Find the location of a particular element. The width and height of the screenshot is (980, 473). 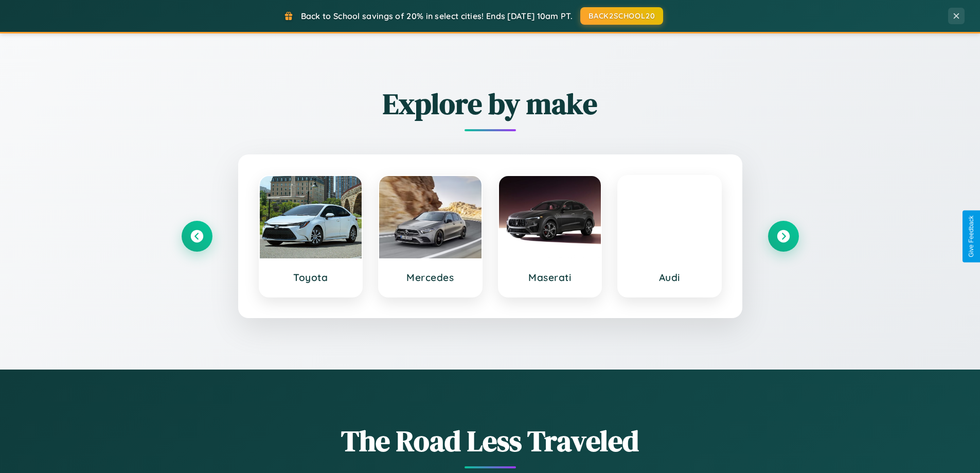

h1: The Road Less Traveled is located at coordinates (490, 441).